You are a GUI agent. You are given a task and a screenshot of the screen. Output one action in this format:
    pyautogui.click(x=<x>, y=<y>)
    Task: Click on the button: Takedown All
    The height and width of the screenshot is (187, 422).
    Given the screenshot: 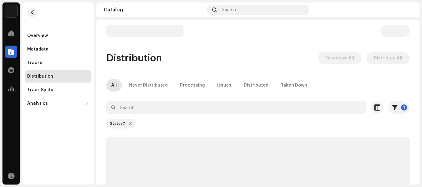 What is the action you would take?
    pyautogui.click(x=339, y=58)
    